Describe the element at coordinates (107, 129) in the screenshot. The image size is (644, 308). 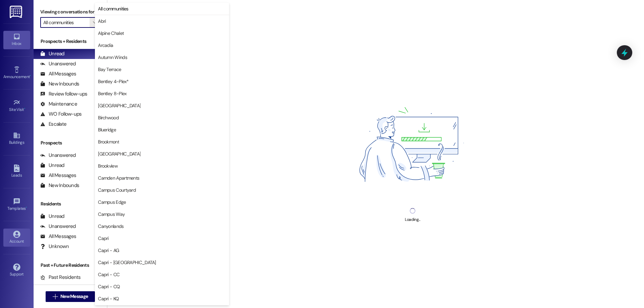
I see `span: Blueridge` at that location.